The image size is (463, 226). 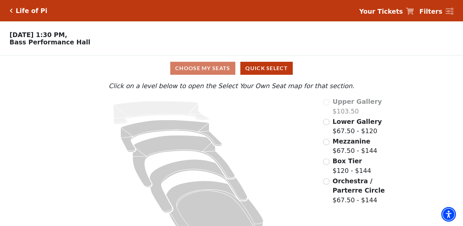 What do you see at coordinates (352, 166) in the screenshot?
I see `label: $120 - $144` at bounding box center [352, 166].